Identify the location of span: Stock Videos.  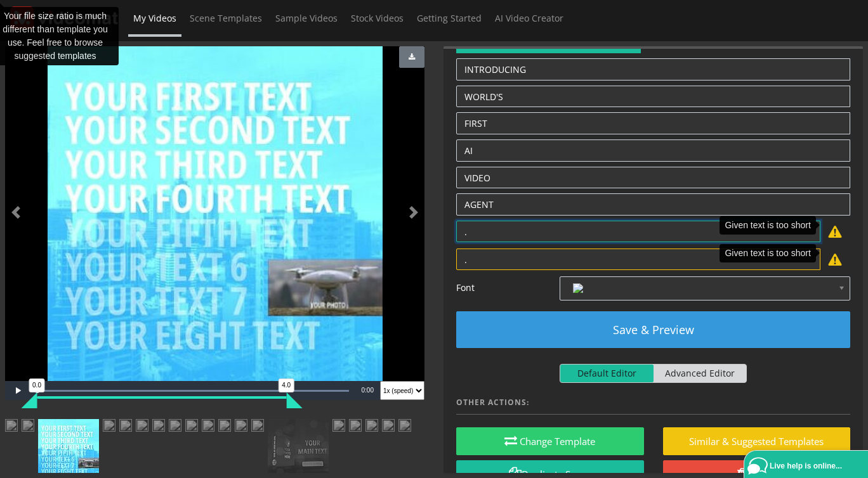
(377, 18).